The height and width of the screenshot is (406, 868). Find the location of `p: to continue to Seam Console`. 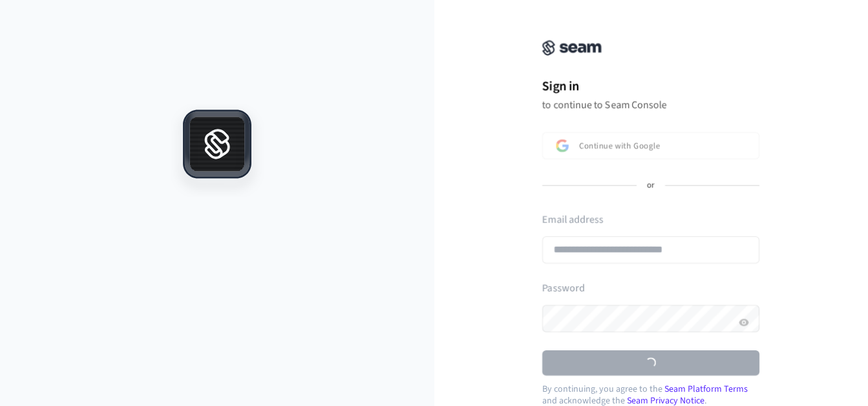

p: to continue to Seam Console is located at coordinates (651, 105).